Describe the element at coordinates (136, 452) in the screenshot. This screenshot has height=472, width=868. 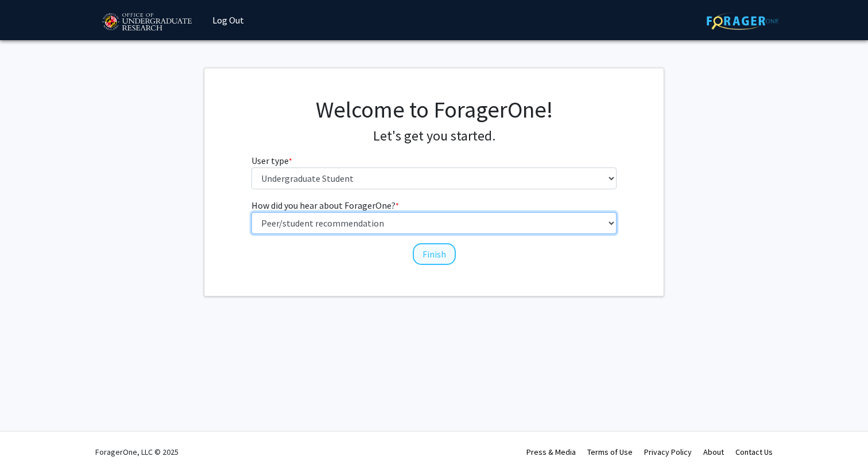
I see `div: ForagerOne, LLC © 2025` at that location.